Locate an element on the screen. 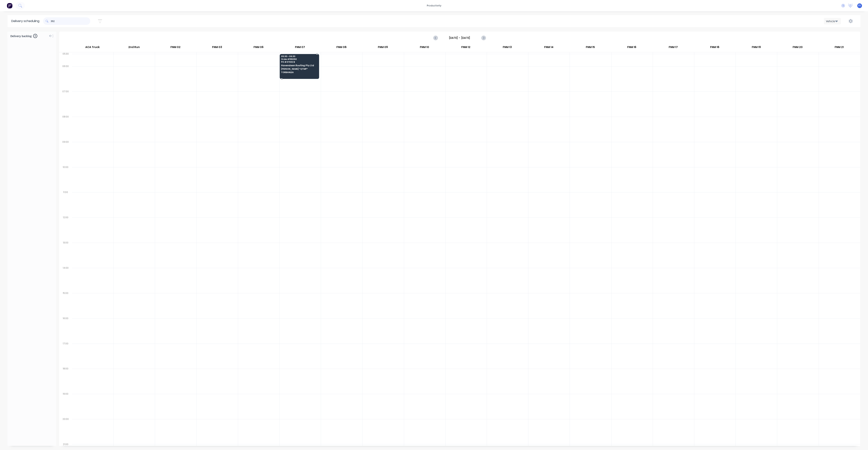 This screenshot has width=868, height=450. span: Delivery backlog is located at coordinates (21, 36).